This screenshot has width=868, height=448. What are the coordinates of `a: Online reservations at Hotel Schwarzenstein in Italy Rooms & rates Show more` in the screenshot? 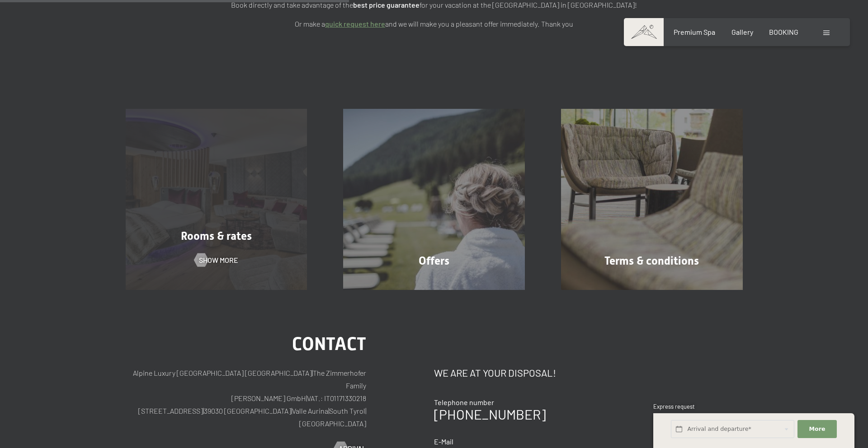 It's located at (217, 200).